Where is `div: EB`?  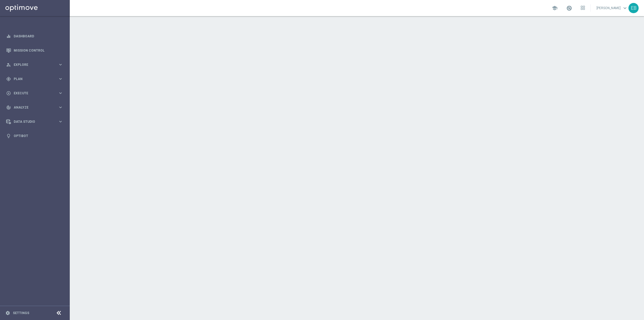 div: EB is located at coordinates (634, 8).